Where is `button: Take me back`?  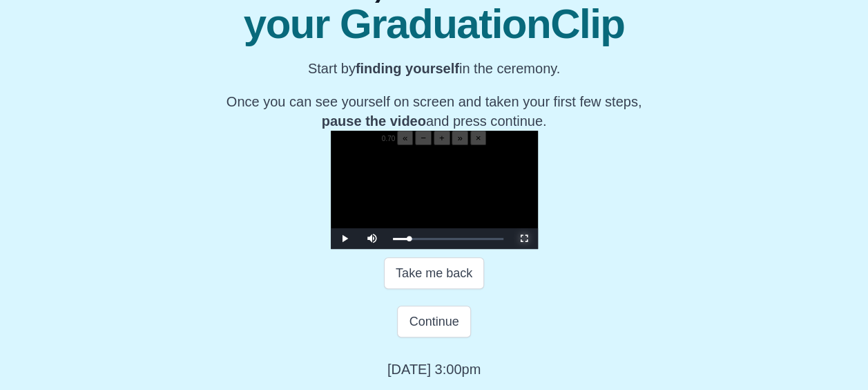
button: Take me back is located at coordinates (433, 273).